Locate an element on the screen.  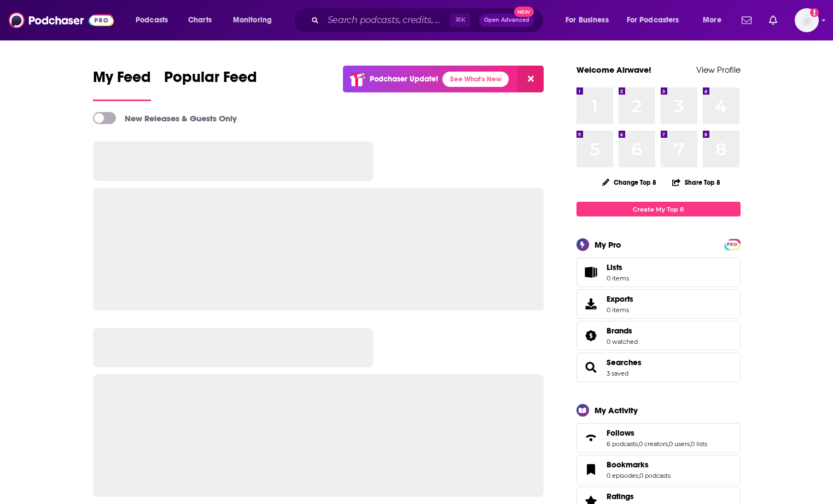
span: Podcasts is located at coordinates (151, 20).